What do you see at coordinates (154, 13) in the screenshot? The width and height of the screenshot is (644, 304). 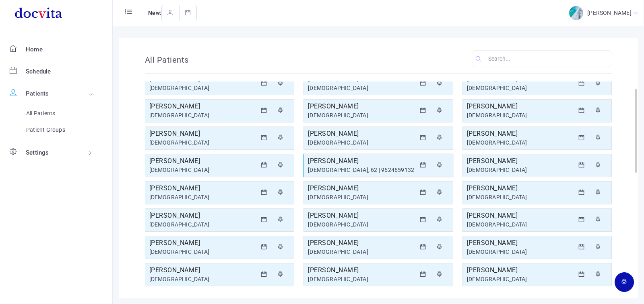 I see `span: New:` at bounding box center [154, 13].